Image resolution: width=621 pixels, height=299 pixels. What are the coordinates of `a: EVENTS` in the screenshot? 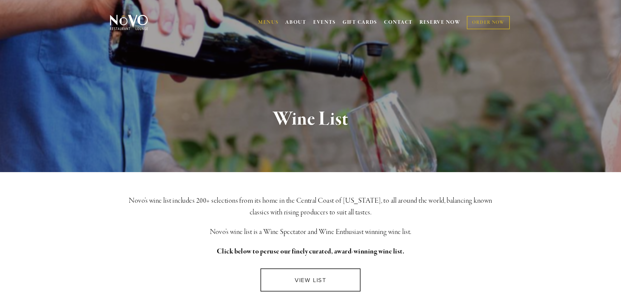 It's located at (324, 22).